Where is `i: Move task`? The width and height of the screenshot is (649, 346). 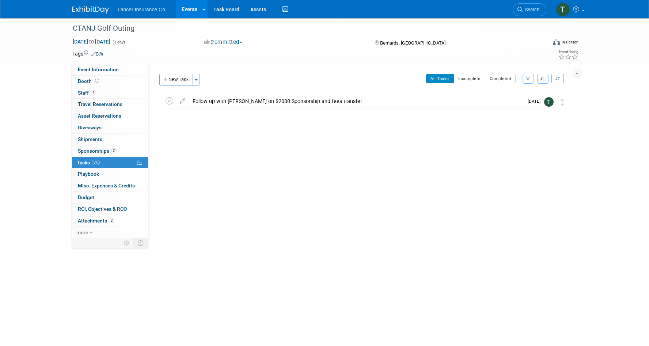 i: Move task is located at coordinates (562, 102).